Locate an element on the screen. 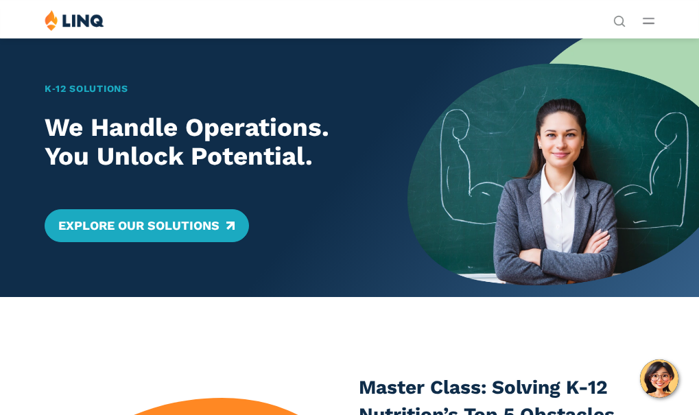 This screenshot has width=699, height=415. button: Open Search Bar is located at coordinates (620, 20).